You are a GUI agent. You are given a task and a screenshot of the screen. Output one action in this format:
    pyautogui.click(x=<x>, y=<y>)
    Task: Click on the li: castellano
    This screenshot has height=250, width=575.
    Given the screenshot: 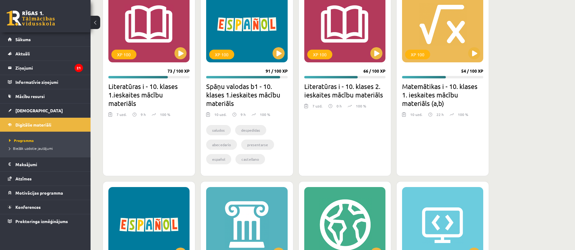 What is the action you would take?
    pyautogui.click(x=250, y=159)
    